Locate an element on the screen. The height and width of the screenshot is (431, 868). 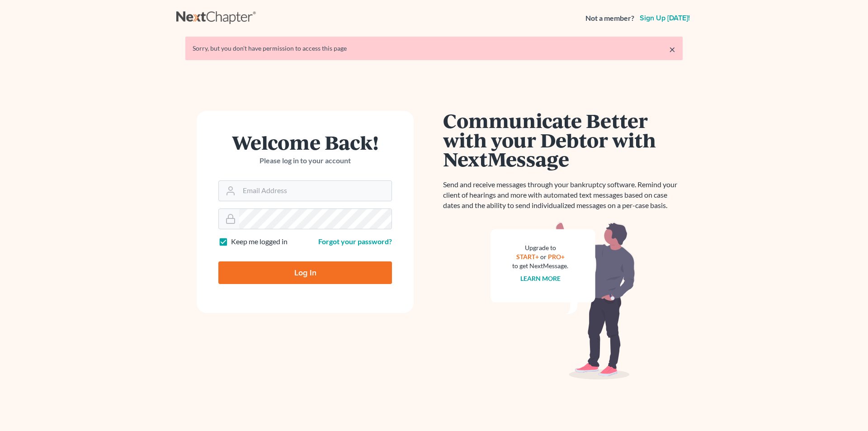
a: Learn more is located at coordinates (540, 278).